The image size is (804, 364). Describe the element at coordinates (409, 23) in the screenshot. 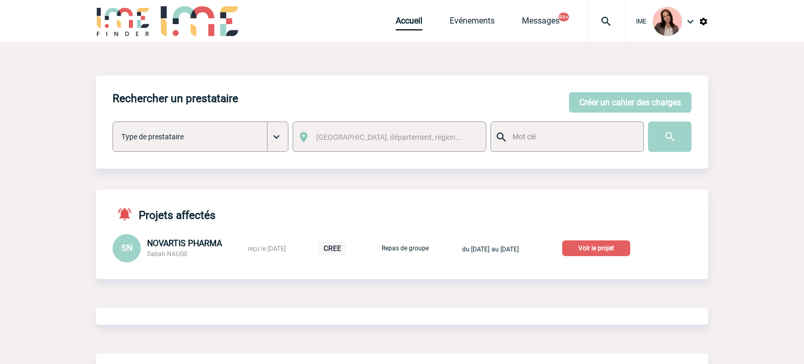

I see `a: Accueil` at that location.